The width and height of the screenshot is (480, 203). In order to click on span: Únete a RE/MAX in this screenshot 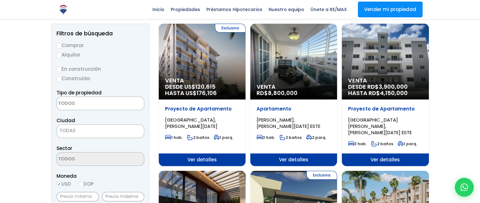, I will do `click(329, 9)`.